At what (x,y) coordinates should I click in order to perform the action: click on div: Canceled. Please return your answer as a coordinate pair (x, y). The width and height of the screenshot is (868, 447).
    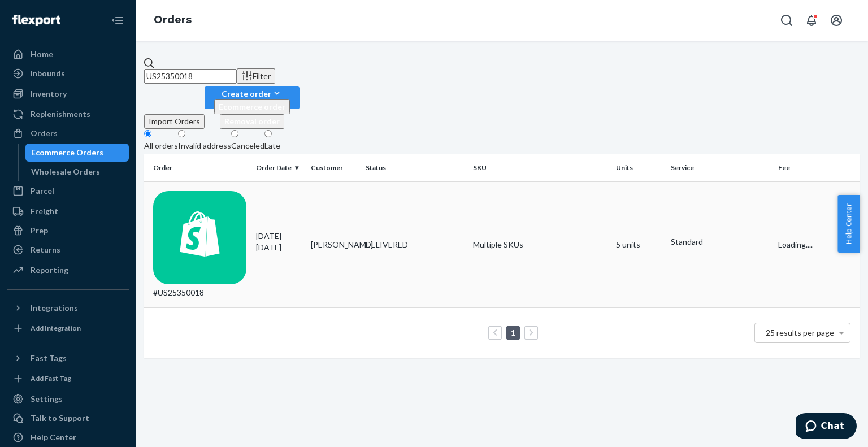
    Looking at the image, I should click on (248, 146).